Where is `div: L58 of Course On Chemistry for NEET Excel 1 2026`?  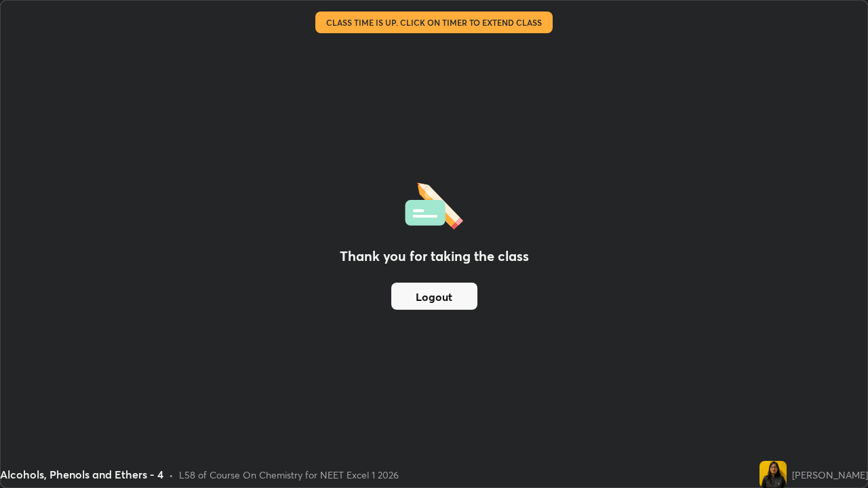
div: L58 of Course On Chemistry for NEET Excel 1 2026 is located at coordinates (289, 475).